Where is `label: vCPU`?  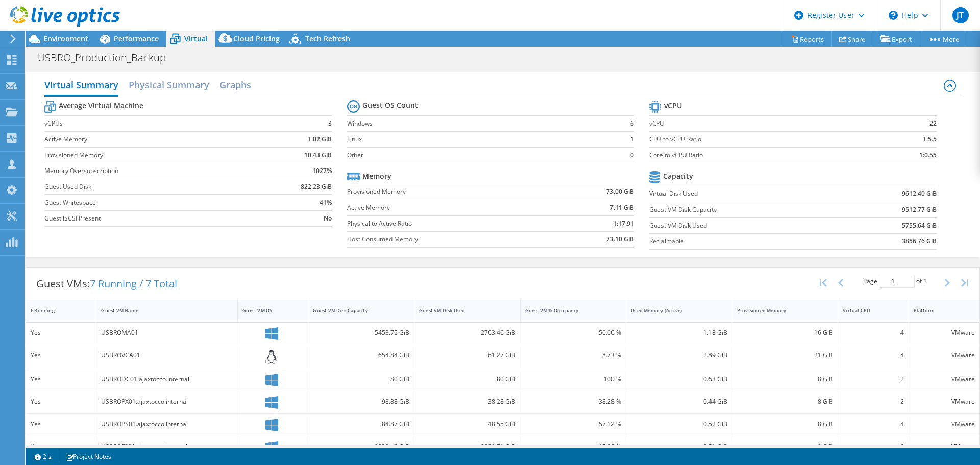
label: vCPU is located at coordinates (760, 123).